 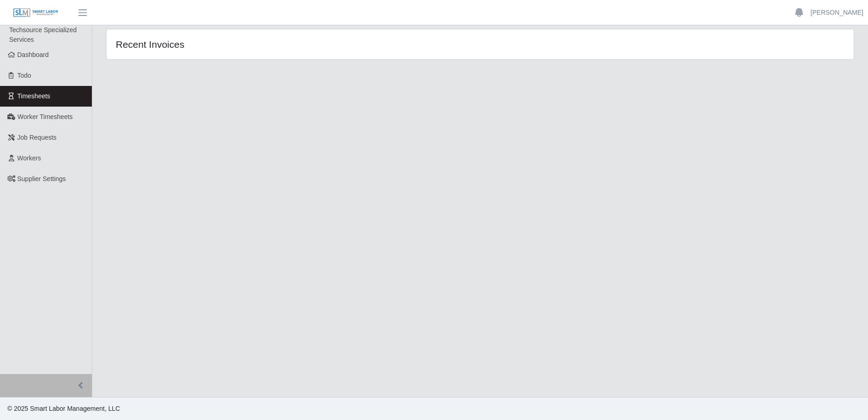 I want to click on img: SLM Logo, so click(x=36, y=13).